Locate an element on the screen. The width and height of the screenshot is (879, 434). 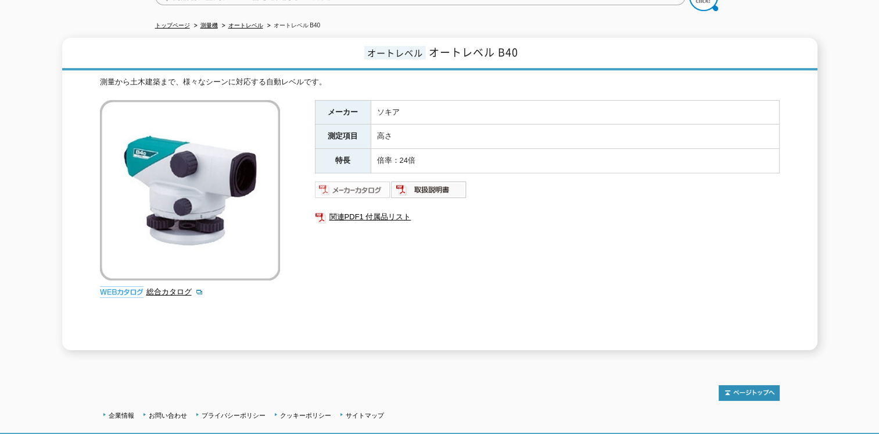
a: プライバシーポリシー is located at coordinates (234, 415).